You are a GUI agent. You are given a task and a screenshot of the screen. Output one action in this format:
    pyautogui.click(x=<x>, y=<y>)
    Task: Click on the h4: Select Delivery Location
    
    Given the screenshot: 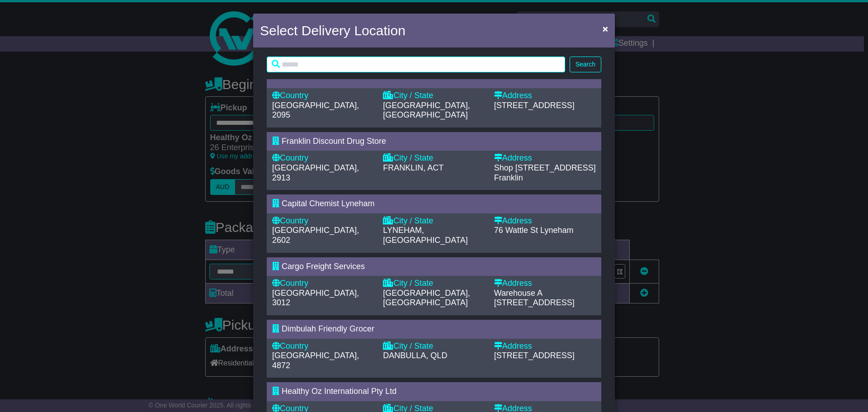 What is the action you would take?
    pyautogui.click(x=333, y=30)
    